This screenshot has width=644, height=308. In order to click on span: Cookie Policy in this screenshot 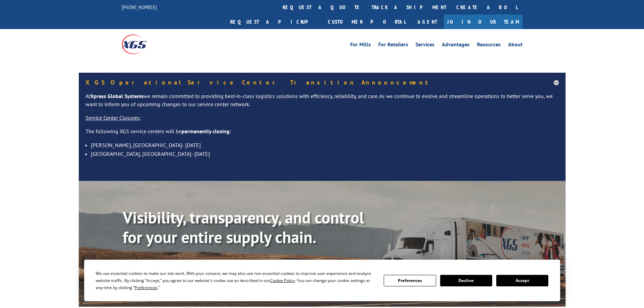, I will do `click(282, 280)`.